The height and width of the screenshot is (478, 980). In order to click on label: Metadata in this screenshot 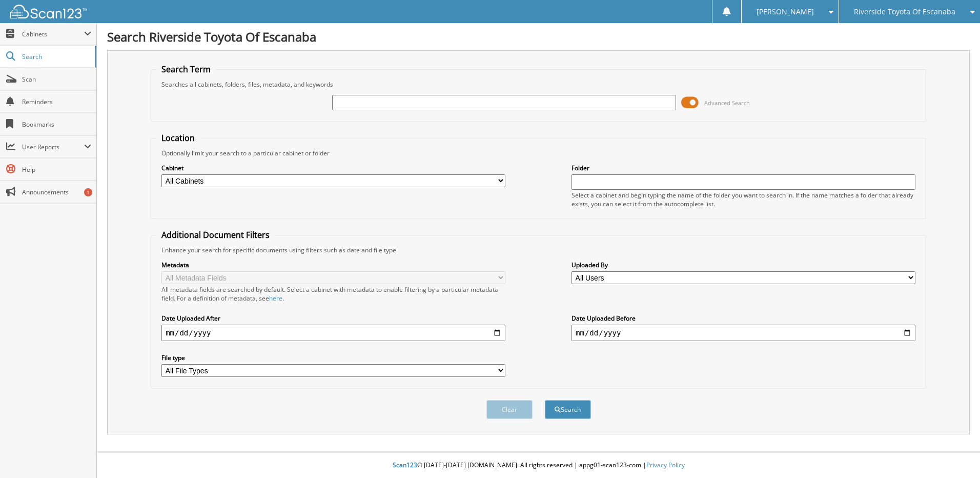, I will do `click(333, 265)`.